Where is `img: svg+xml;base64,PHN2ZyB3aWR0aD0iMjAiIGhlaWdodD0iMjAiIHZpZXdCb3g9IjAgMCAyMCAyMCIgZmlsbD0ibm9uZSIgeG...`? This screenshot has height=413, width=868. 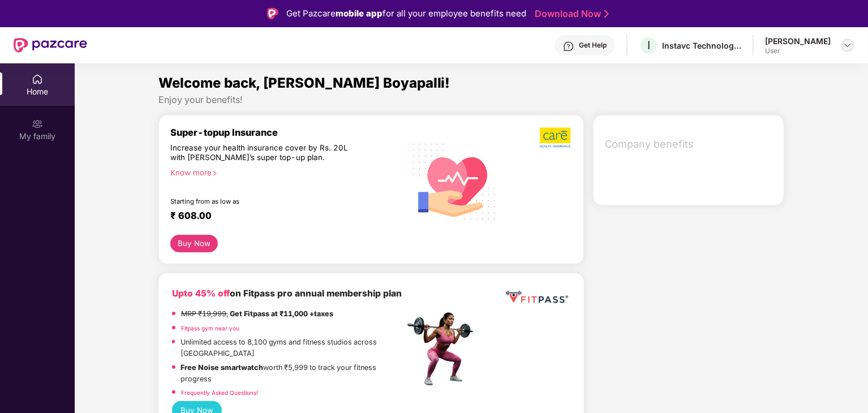 img: svg+xml;base64,PHN2ZyB3aWR0aD0iMjAiIGhlaWdodD0iMjAiIHZpZXdCb3g9IjAgMCAyMCAyMCIgZmlsbD0ibm9uZSIgeG... is located at coordinates (37, 124).